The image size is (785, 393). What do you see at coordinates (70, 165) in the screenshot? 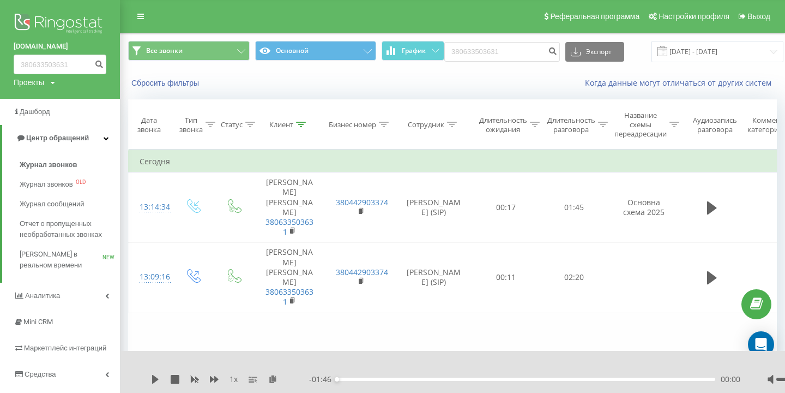
I see `a: Журнал звонков` at bounding box center [70, 165].